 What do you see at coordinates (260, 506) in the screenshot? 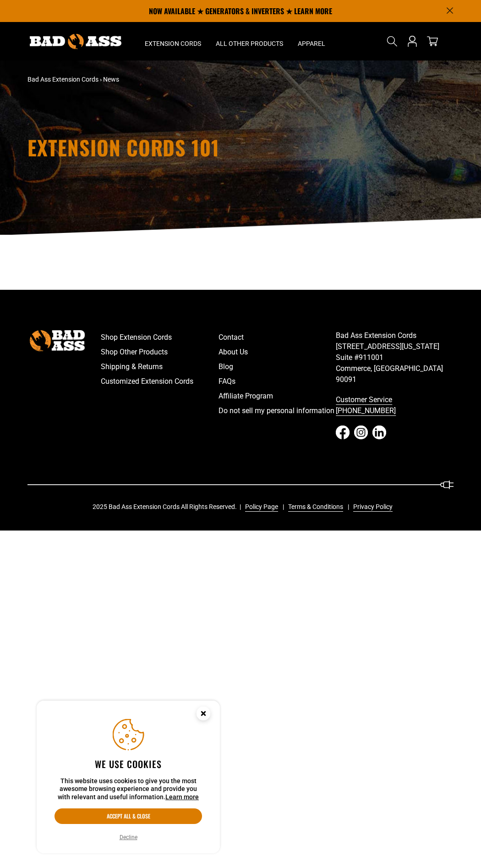
I see `a: Policy Page` at bounding box center [260, 506].